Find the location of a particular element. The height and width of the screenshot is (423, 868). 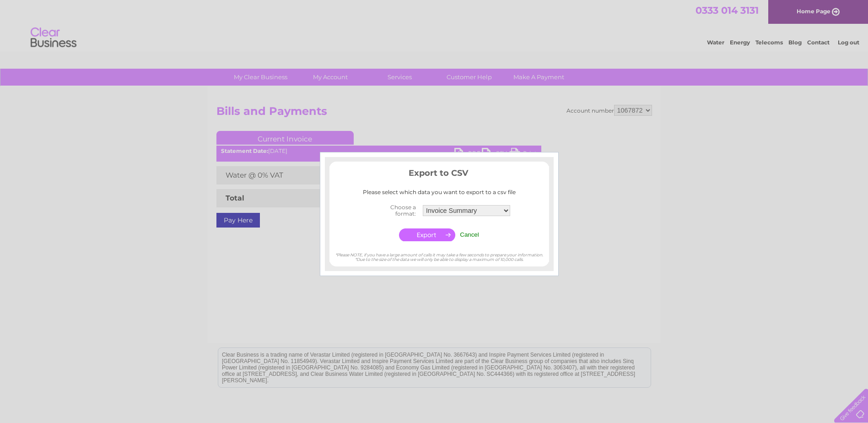

div: *Please NOTE, if you have a large amount of calls it may take a few seconds to prepare your infor... is located at coordinates (440, 253).